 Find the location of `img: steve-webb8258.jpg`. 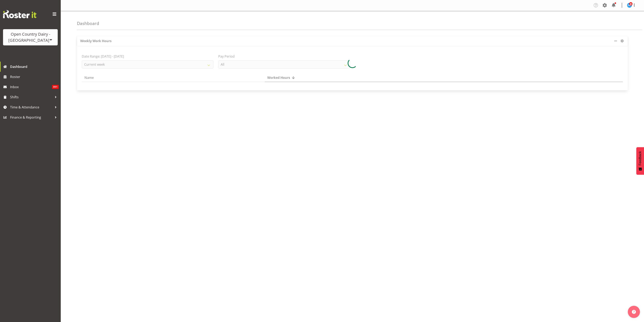

img: steve-webb8258.jpg is located at coordinates (630, 5).